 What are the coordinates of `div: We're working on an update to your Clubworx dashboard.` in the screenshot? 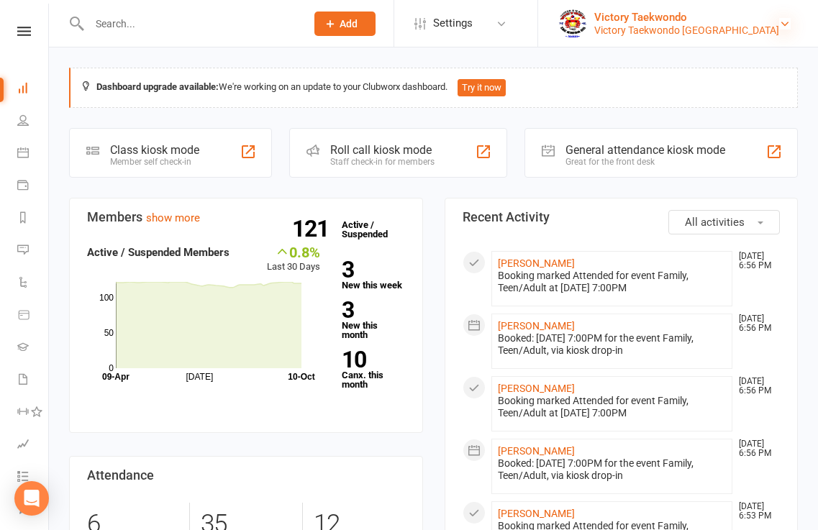 It's located at (433, 88).